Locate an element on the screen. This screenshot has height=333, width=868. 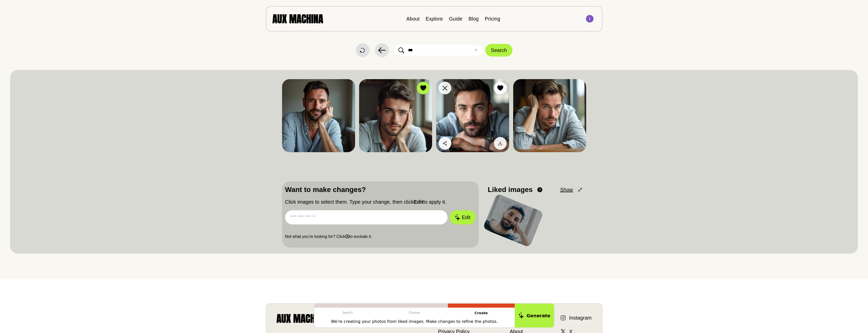
a: About is located at coordinates (413, 19).